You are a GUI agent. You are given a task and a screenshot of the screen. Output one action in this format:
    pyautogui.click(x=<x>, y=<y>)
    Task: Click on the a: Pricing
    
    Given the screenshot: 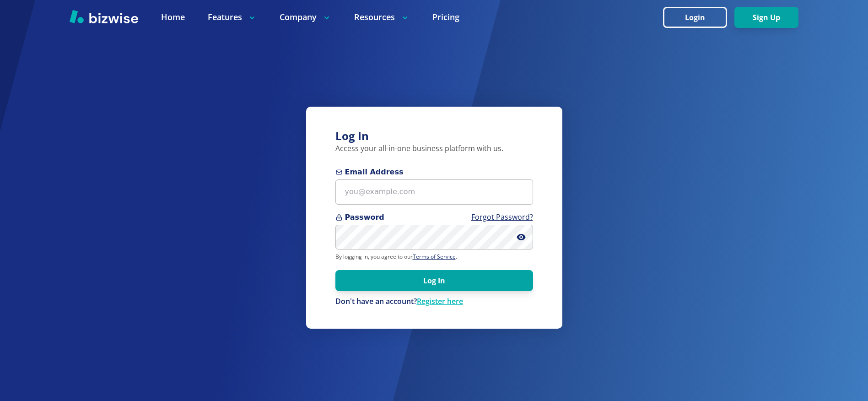 What is the action you would take?
    pyautogui.click(x=445, y=17)
    